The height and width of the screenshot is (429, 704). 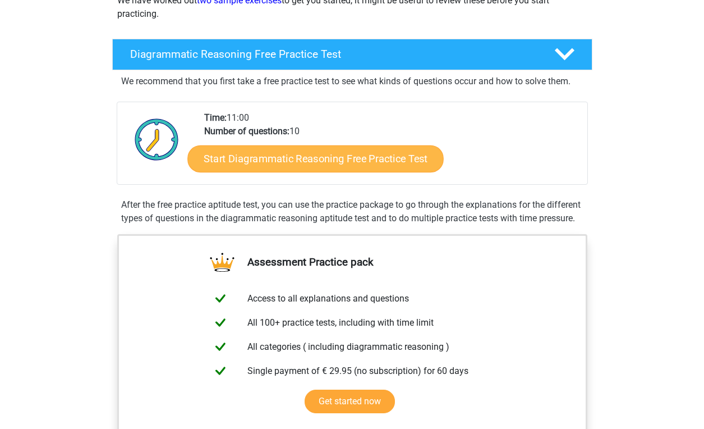 What do you see at coordinates (315, 158) in the screenshot?
I see `a: Start Diagrammatic Reasoning Free Practice Test` at bounding box center [315, 158].